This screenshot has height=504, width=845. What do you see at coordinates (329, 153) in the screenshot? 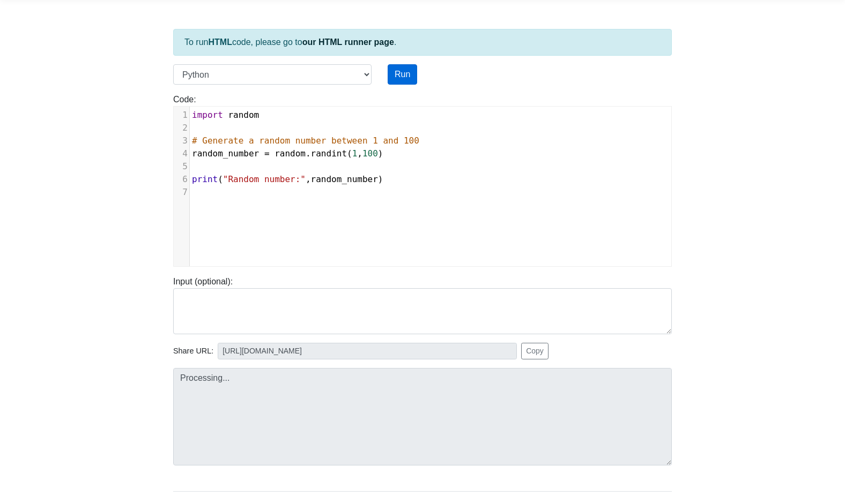
I see `span: randint` at bounding box center [329, 153].